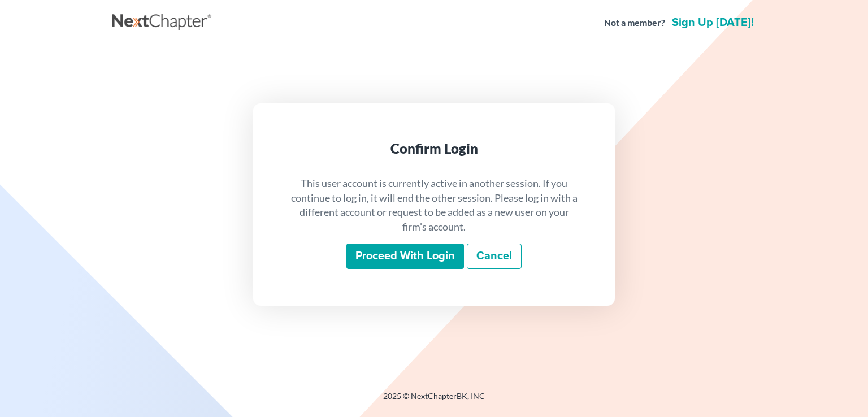 The height and width of the screenshot is (417, 868). What do you see at coordinates (434, 149) in the screenshot?
I see `div: Confirm Login` at bounding box center [434, 149].